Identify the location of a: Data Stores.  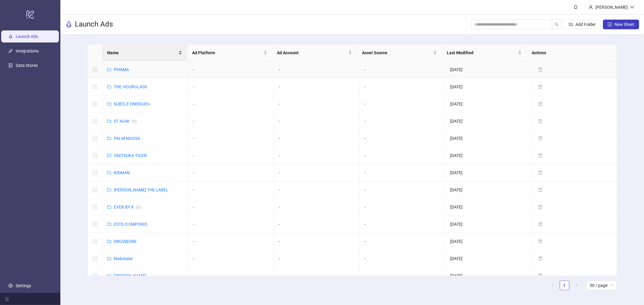
(27, 65).